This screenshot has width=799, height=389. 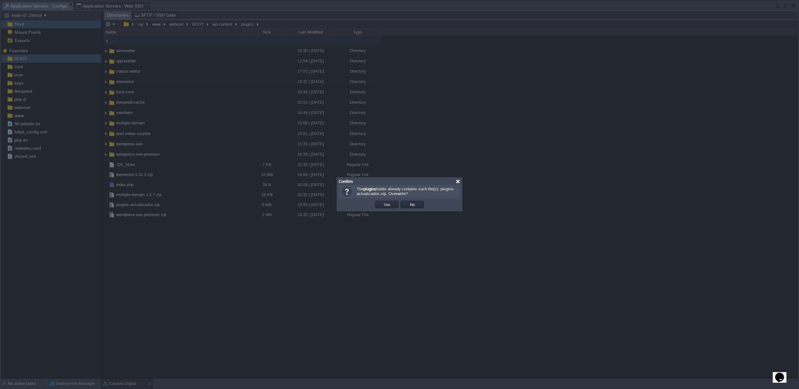 What do you see at coordinates (412, 204) in the screenshot?
I see `button: No` at bounding box center [412, 204].